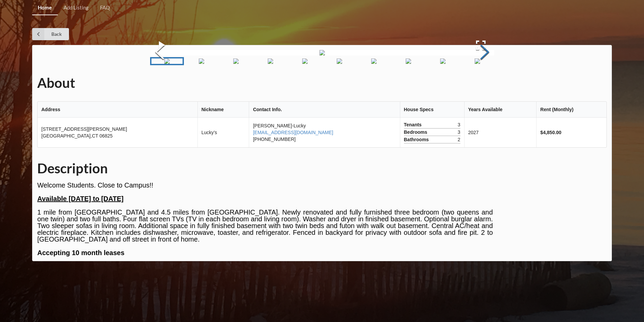 The image size is (644, 322). I want to click on a: Go to Slide 9, so click(443, 61).